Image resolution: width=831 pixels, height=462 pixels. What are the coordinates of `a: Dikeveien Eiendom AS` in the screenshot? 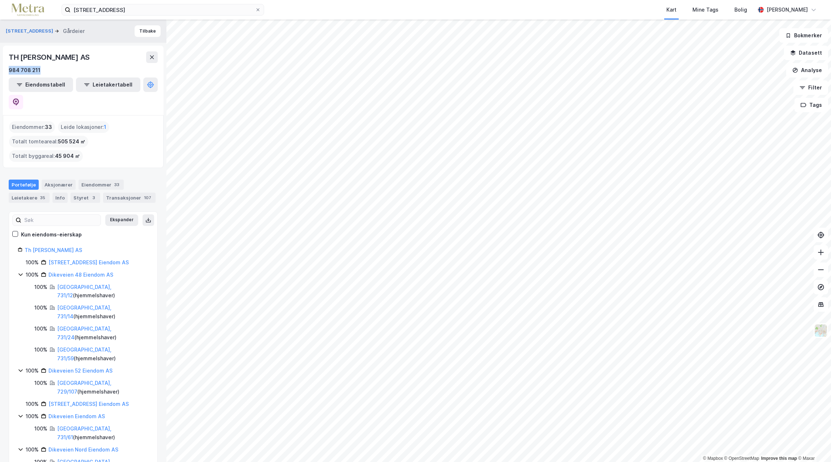 It's located at (77, 416).